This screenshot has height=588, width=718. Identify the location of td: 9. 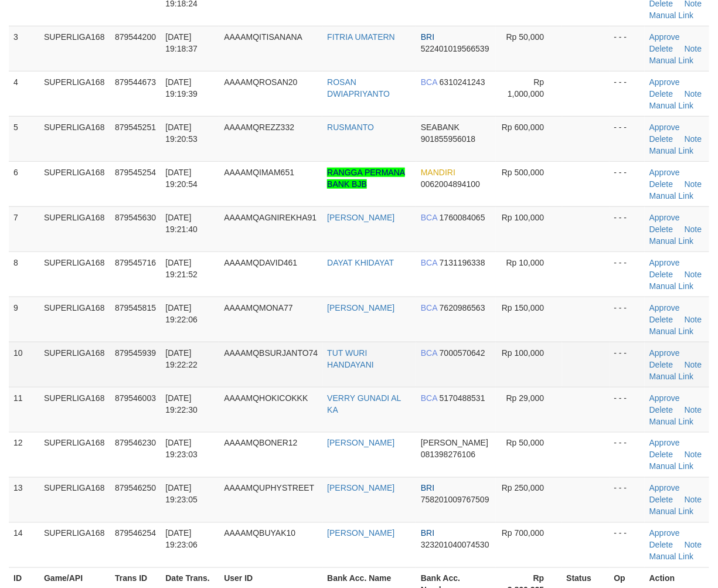
(24, 318).